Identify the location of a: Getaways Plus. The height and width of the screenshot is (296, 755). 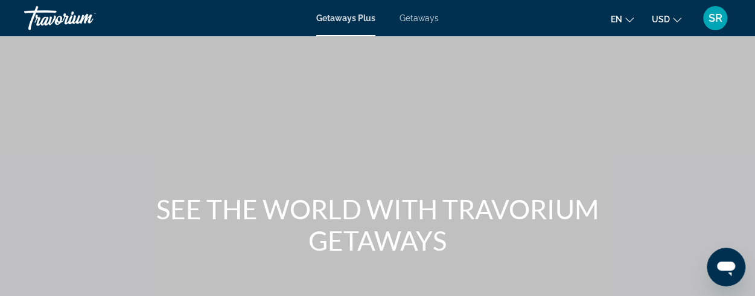
(346, 18).